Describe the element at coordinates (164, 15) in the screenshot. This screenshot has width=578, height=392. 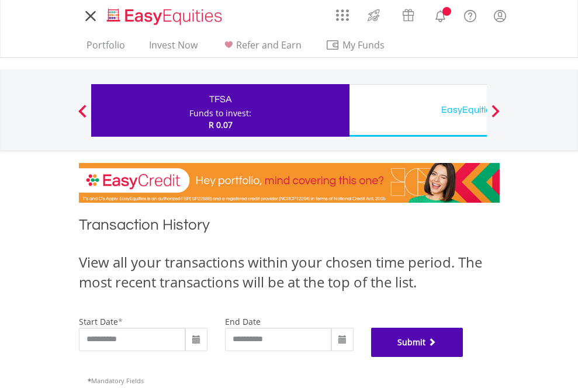
I see `a: Home page` at that location.